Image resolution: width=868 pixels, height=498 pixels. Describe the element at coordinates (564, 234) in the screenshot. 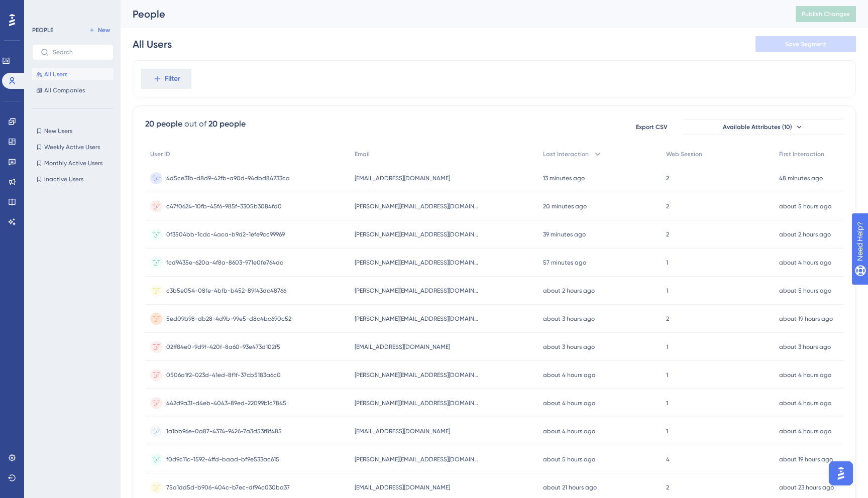

I see `time: 39 minutes ago` at that location.